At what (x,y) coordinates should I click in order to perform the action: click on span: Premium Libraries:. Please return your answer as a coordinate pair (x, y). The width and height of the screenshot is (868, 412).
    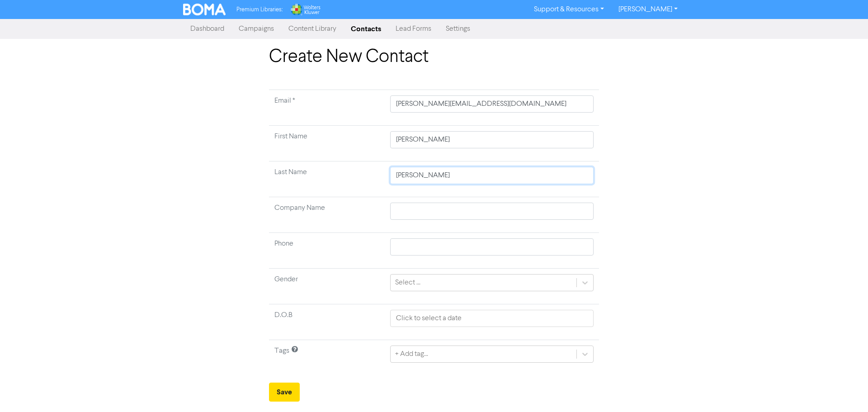
    Looking at the image, I should click on (259, 9).